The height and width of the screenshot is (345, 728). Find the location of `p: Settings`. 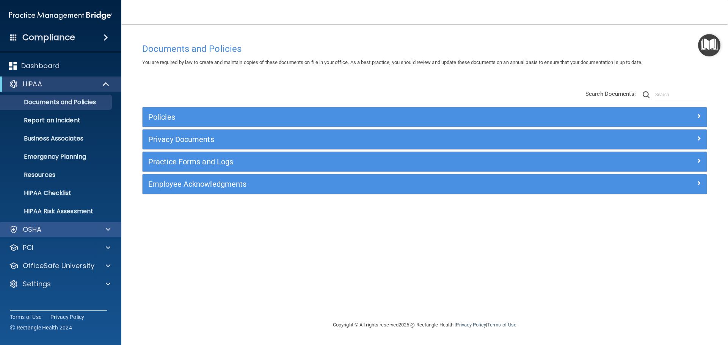

p: Settings is located at coordinates (37, 284).